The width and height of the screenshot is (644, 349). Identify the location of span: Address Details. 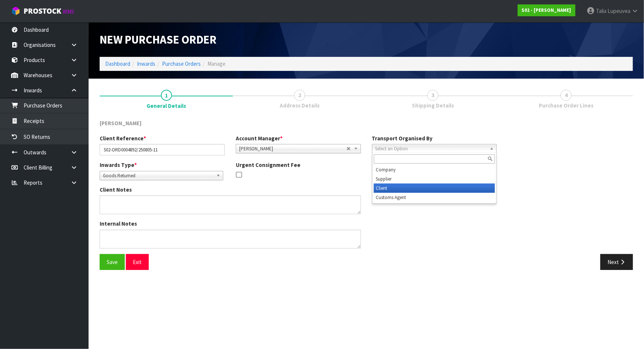
(300, 105).